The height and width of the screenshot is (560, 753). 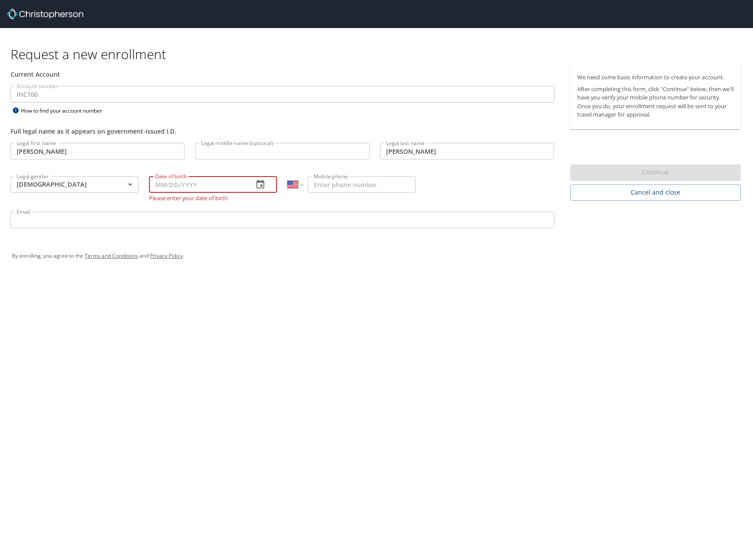 What do you see at coordinates (377, 256) in the screenshot?
I see `div: By enrolling, you agree to the and .` at bounding box center [377, 256].